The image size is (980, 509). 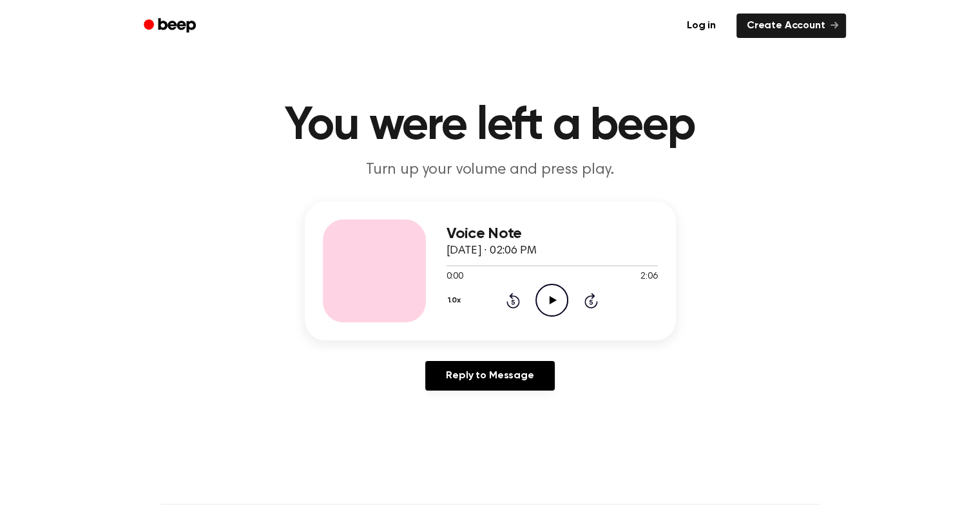 What do you see at coordinates (649, 276) in the screenshot?
I see `span: 2:06` at bounding box center [649, 276].